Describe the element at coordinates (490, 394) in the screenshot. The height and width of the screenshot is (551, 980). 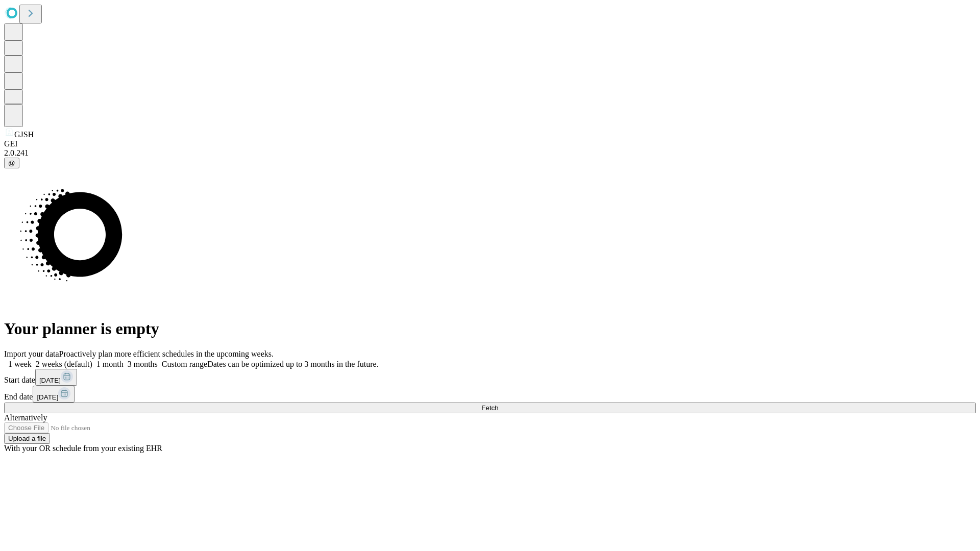
I see `div: End date` at that location.